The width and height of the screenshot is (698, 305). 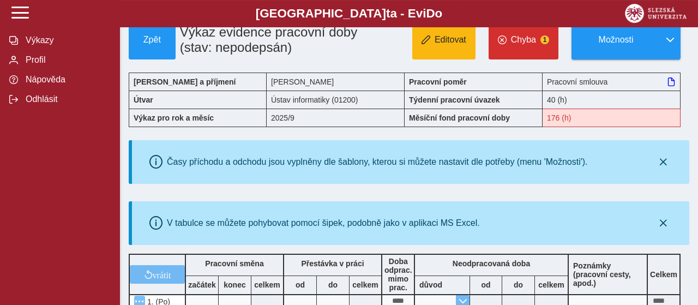 I want to click on div: Ústav informatiky (01200), so click(x=335, y=99).